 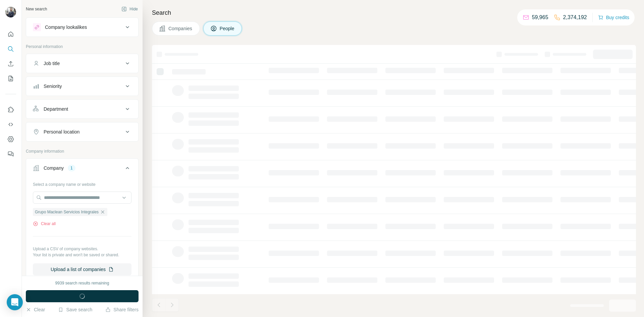 What do you see at coordinates (82, 46) in the screenshot?
I see `p: Personal information` at bounding box center [82, 46].